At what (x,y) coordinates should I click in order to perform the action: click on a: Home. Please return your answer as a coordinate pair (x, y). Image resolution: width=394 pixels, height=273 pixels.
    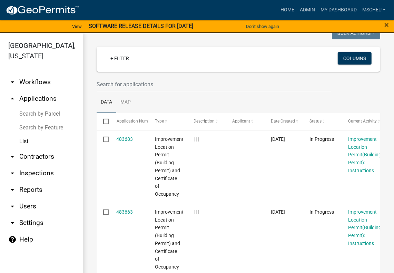
    Looking at the image, I should click on (287, 10).